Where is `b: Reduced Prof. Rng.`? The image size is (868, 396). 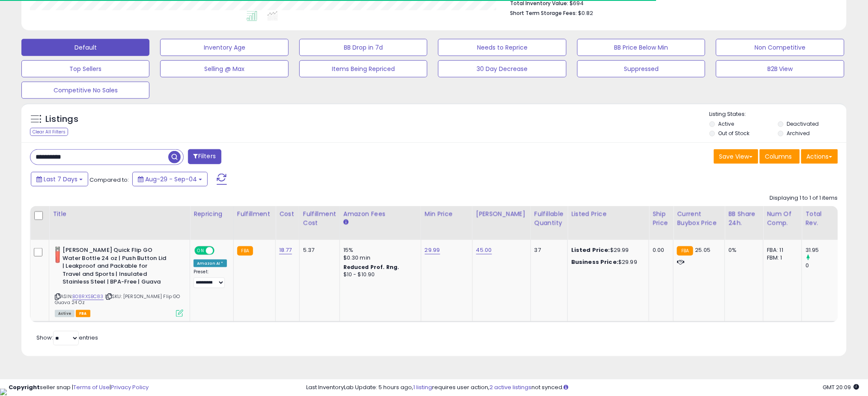 b: Reduced Prof. Rng. is located at coordinates (371, 267).